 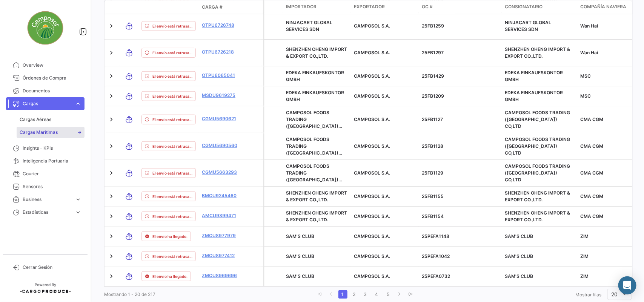 I want to click on li: page 2, so click(x=354, y=295).